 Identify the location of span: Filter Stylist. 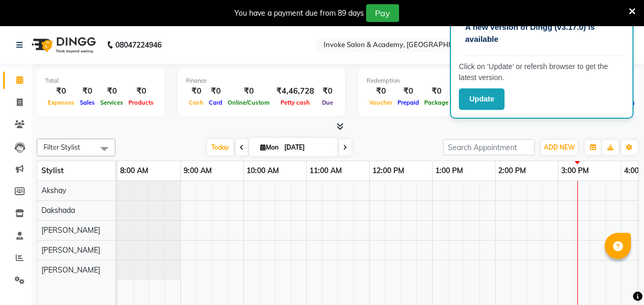
(62, 147).